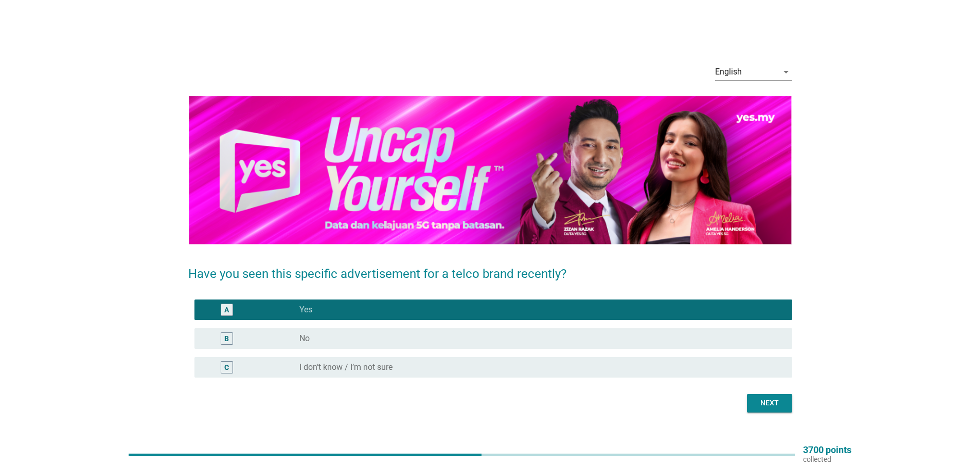  What do you see at coordinates (786, 72) in the screenshot?
I see `i: arrow_drop_down` at bounding box center [786, 72].